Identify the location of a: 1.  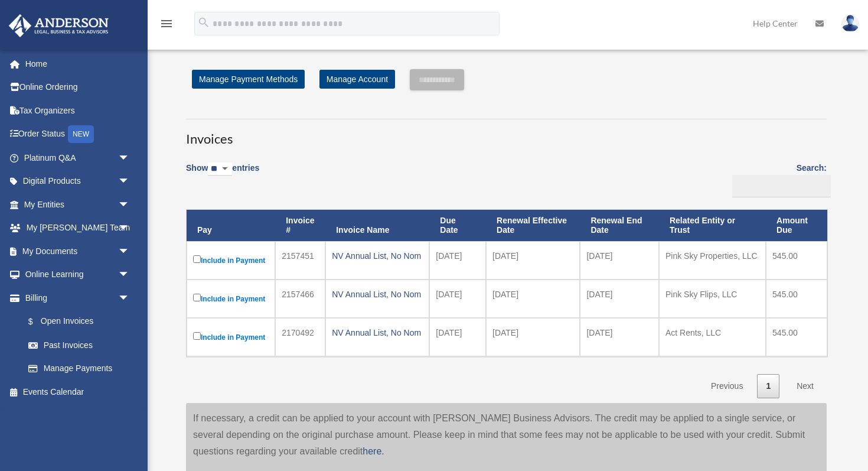
(769, 386).